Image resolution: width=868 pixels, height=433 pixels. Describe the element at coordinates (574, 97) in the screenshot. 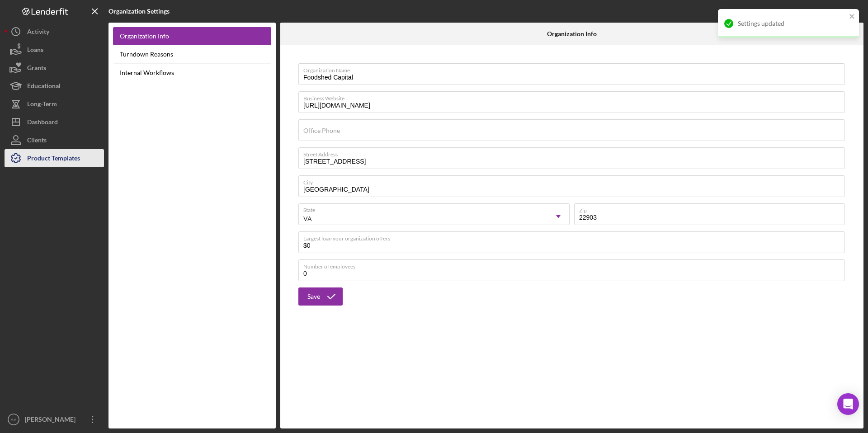

I see `label: Business Website` at that location.